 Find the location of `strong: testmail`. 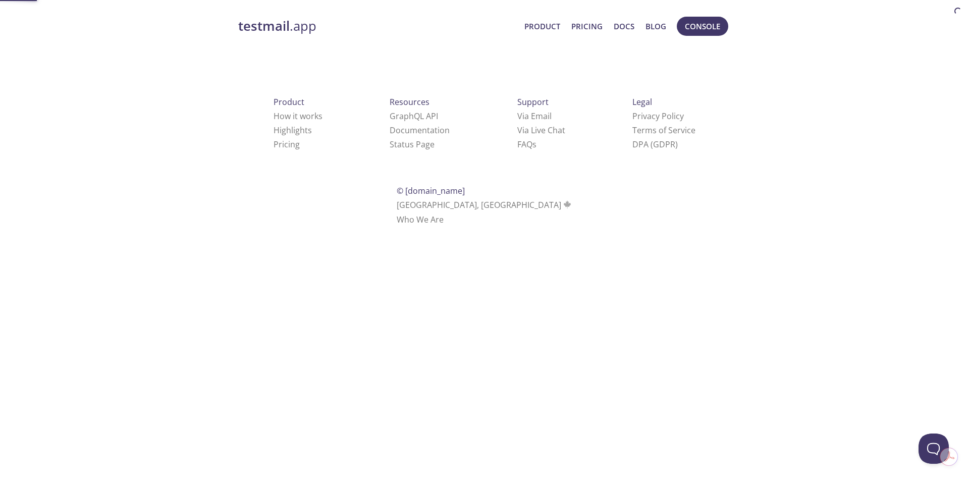

strong: testmail is located at coordinates (264, 26).